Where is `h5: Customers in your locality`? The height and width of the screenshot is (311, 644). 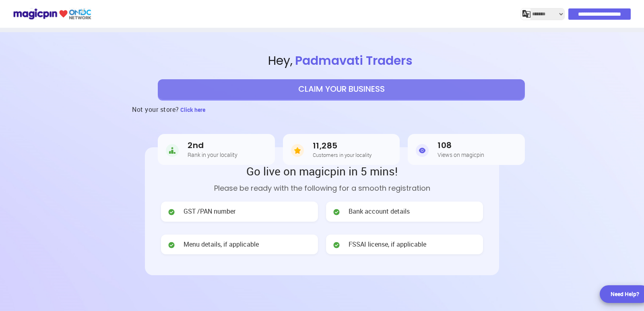
h5: Customers in your locality is located at coordinates (342, 155).